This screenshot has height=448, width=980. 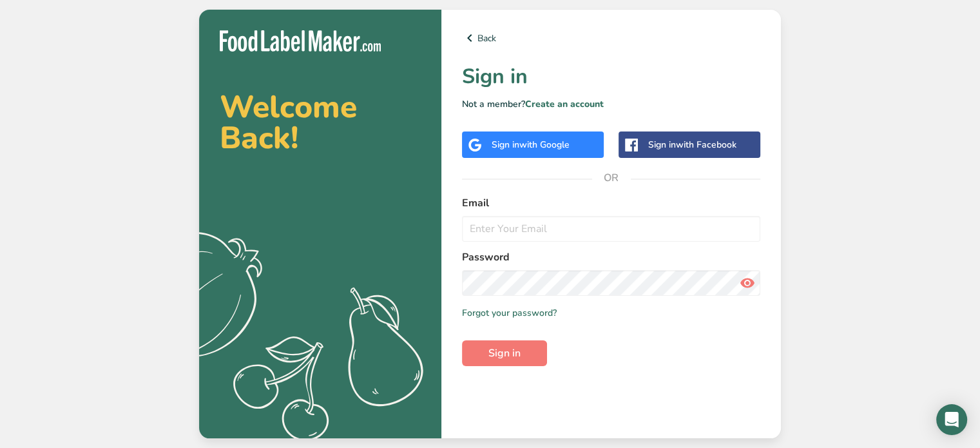 What do you see at coordinates (706, 144) in the screenshot?
I see `span: with Facebook` at bounding box center [706, 144].